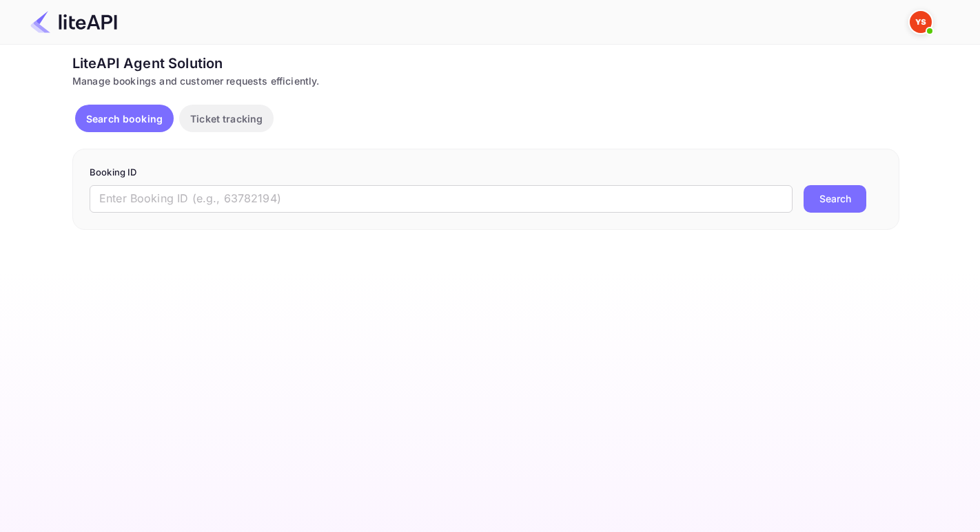  I want to click on div: LiteAPI Agent Solution, so click(486, 64).